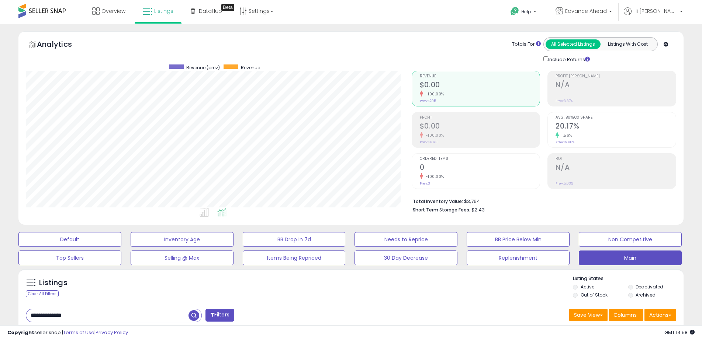  I want to click on span: Edvance Ahead, so click(585, 11).